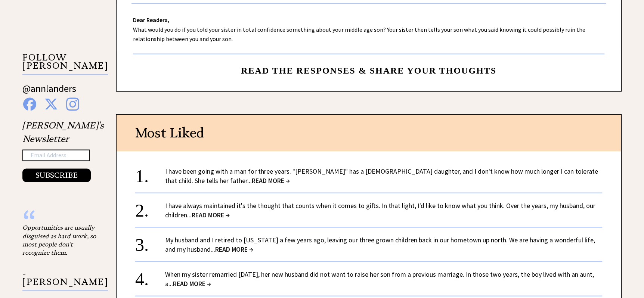 Image resolution: width=644 pixels, height=298 pixels. I want to click on a: @annlanders, so click(49, 92).